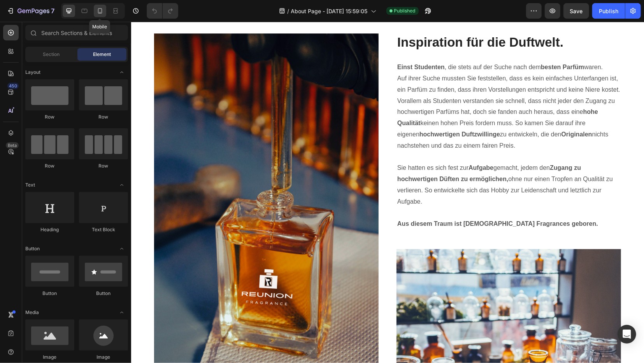  I want to click on div: Undo/Redo, so click(162, 11).